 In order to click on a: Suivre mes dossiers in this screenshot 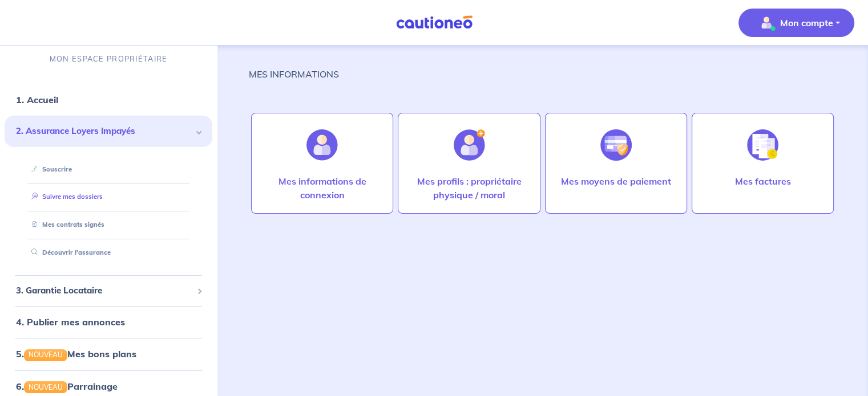, I will do `click(65, 197)`.